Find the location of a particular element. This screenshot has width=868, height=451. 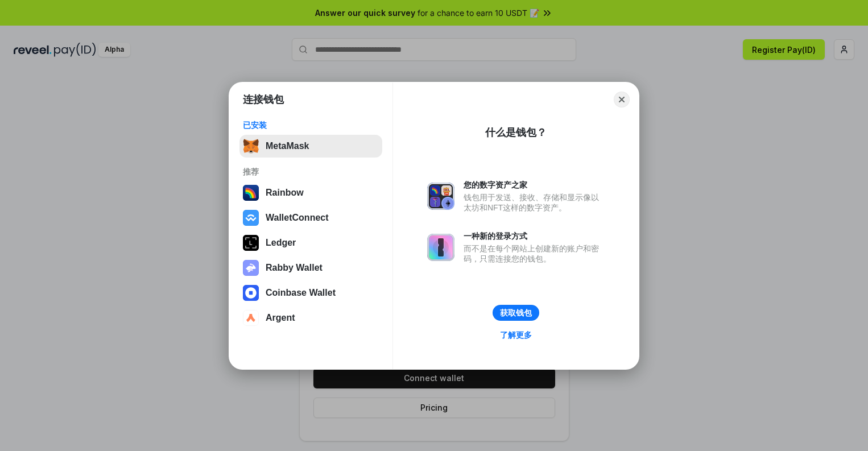

div: 已安装 is located at coordinates (311, 125).